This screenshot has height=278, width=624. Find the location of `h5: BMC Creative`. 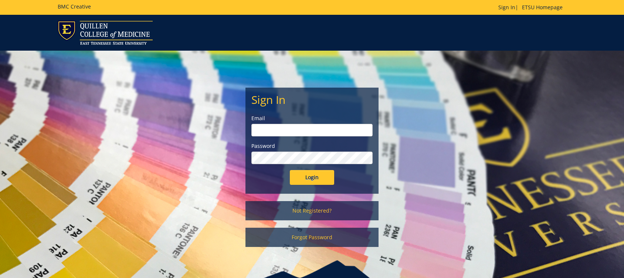

h5: BMC Creative is located at coordinates (74, 6).